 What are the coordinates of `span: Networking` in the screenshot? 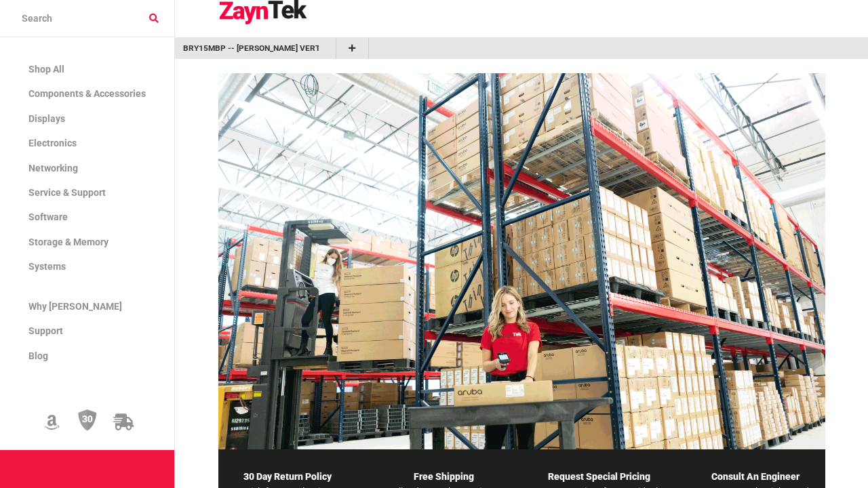 It's located at (53, 168).